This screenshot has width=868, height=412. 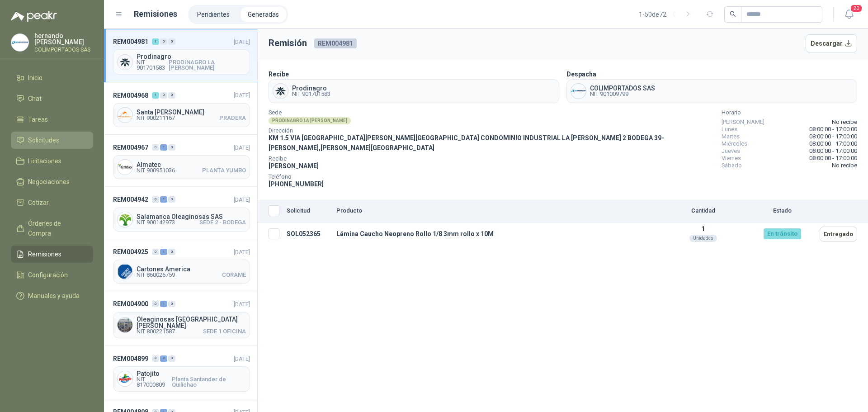 What do you see at coordinates (491, 159) in the screenshot?
I see `span: Recibe` at bounding box center [491, 159].